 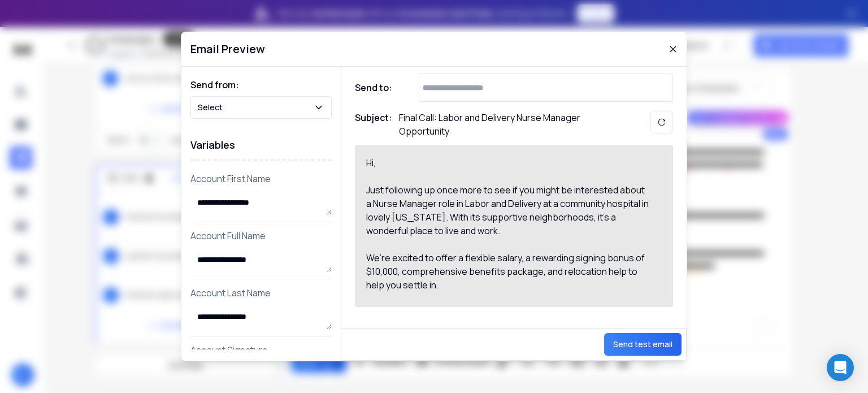 I want to click on div: We’re excited to offer a flexible salary, a rewarding signing bonus of $10,000, comprehensive ben..., so click(x=507, y=272).